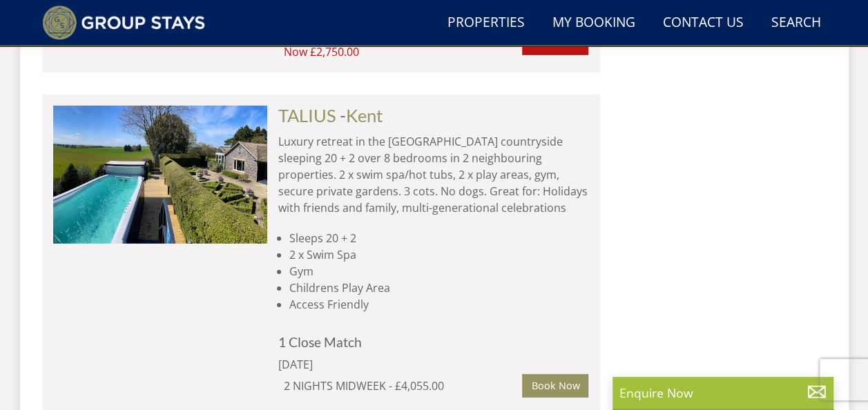 Image resolution: width=868 pixels, height=410 pixels. Describe the element at coordinates (160, 175) in the screenshot. I see `img: Talius-kent-large-group-holiday-home-sleeps-19.original.jpg` at that location.